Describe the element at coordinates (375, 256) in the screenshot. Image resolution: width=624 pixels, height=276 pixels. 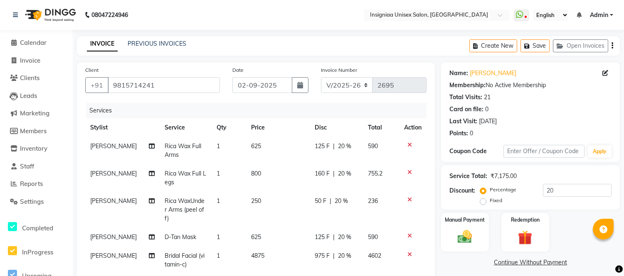
I see `span: 4602` at that location.